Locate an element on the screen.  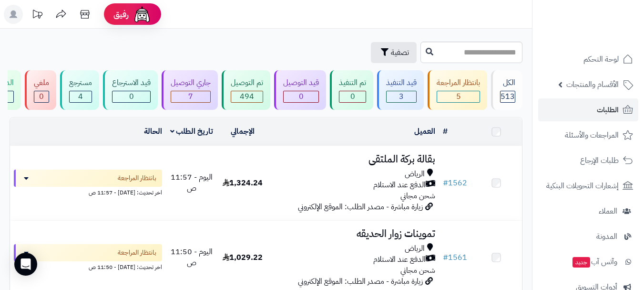
h3: بقالة بركة الملتقى is located at coordinates (353, 159).